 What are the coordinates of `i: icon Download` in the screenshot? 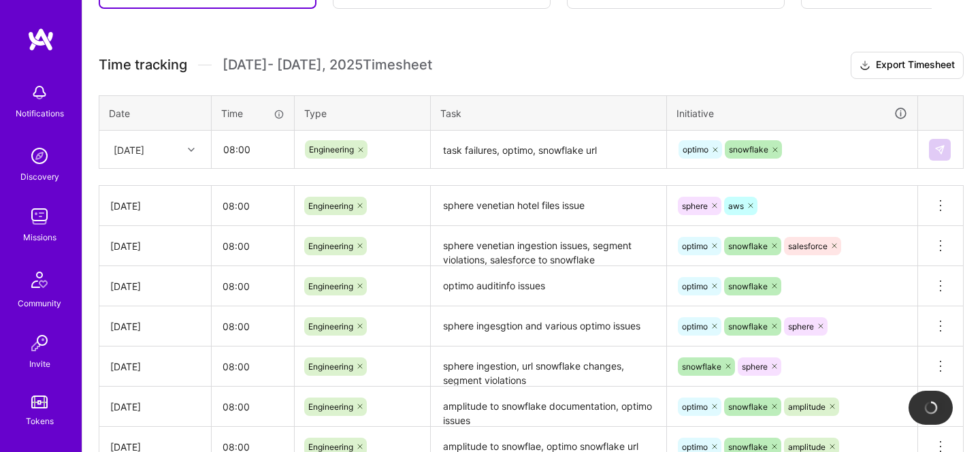 It's located at (865, 66).